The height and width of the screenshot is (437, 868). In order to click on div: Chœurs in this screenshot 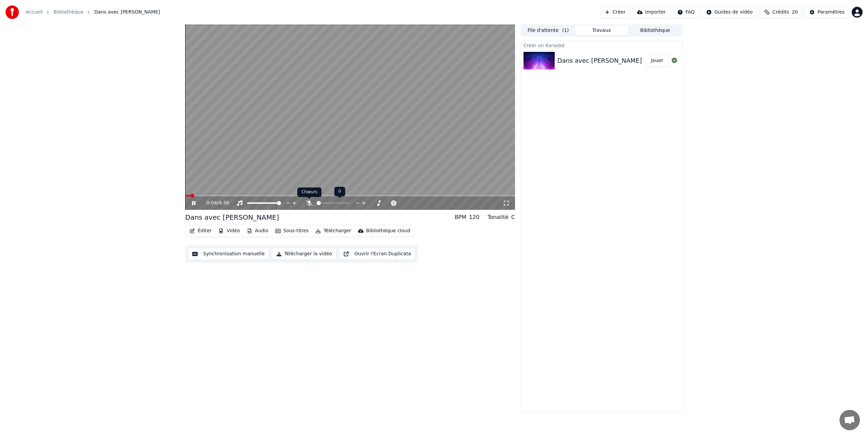, I will do `click(309, 192)`.